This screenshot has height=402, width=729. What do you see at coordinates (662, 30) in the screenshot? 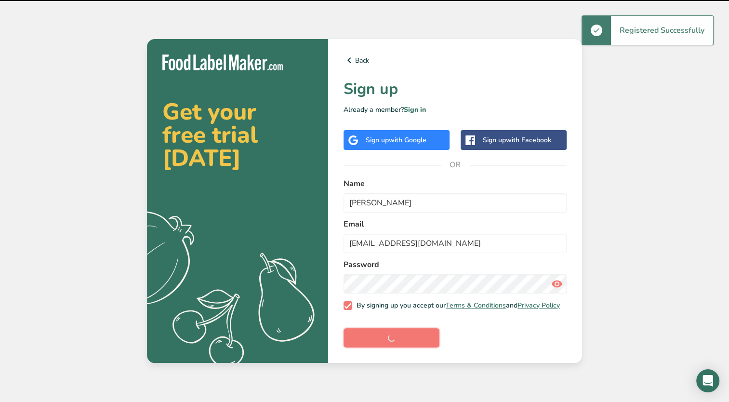
I see `div: Registered Successfully` at bounding box center [662, 30].